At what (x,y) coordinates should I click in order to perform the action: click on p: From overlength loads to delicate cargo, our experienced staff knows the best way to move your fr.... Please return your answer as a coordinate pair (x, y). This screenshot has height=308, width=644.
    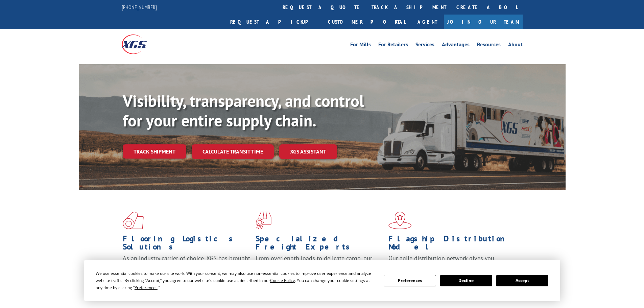
    Looking at the image, I should click on (319, 269).